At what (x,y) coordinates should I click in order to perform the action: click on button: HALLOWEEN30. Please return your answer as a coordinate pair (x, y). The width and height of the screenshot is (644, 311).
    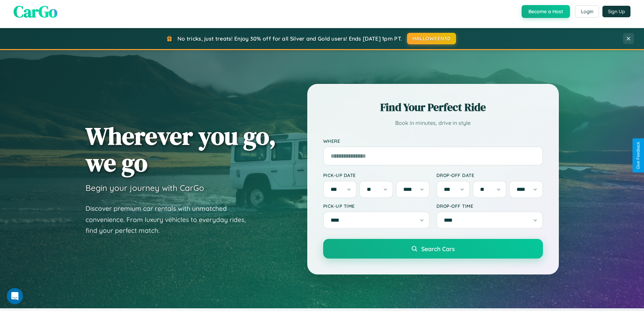
    Looking at the image, I should click on (432, 38).